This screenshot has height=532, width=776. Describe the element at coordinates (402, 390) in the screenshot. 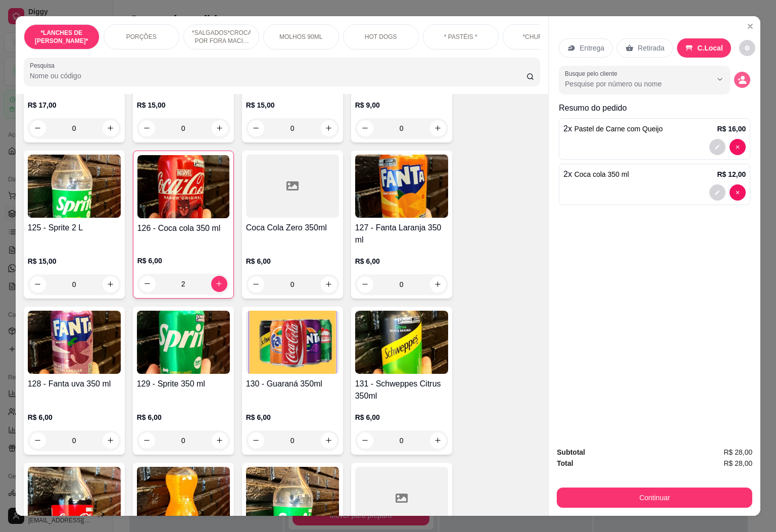

I see `h4: 131 - Schweppes Citrus 350ml` at that location.